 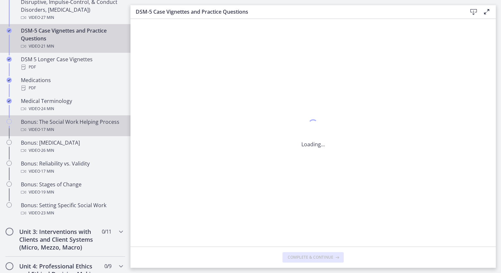 I want to click on div: DSM-5 Case Vignettes and Practice Questions, so click(x=72, y=38).